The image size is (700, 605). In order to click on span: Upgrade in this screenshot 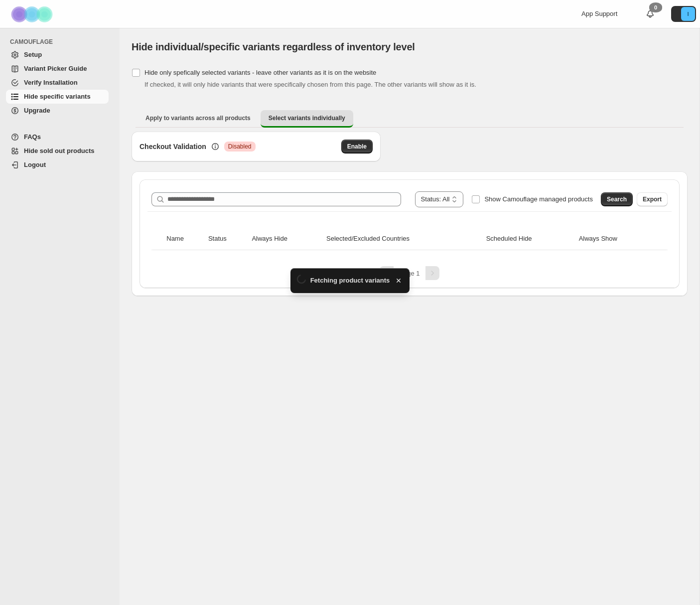, I will do `click(37, 110)`.